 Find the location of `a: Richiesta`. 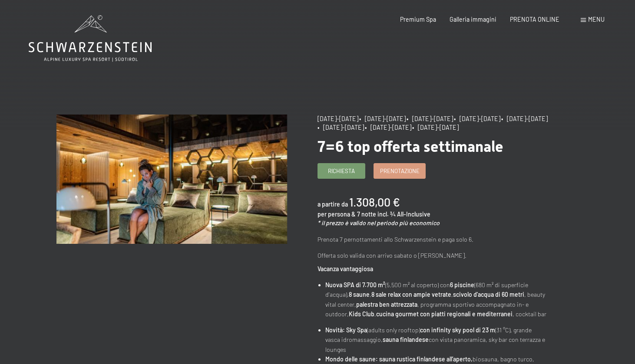

a: Richiesta is located at coordinates (341, 170).